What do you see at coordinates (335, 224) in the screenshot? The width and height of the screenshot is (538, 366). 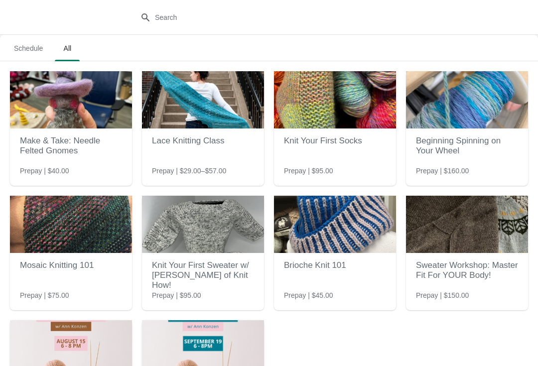 I see `img: Brioche Knit 101` at bounding box center [335, 224].